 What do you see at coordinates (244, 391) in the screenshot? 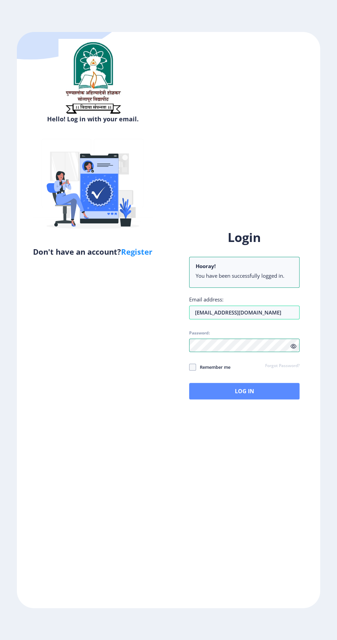
I see `button: Log In` at bounding box center [244, 391].